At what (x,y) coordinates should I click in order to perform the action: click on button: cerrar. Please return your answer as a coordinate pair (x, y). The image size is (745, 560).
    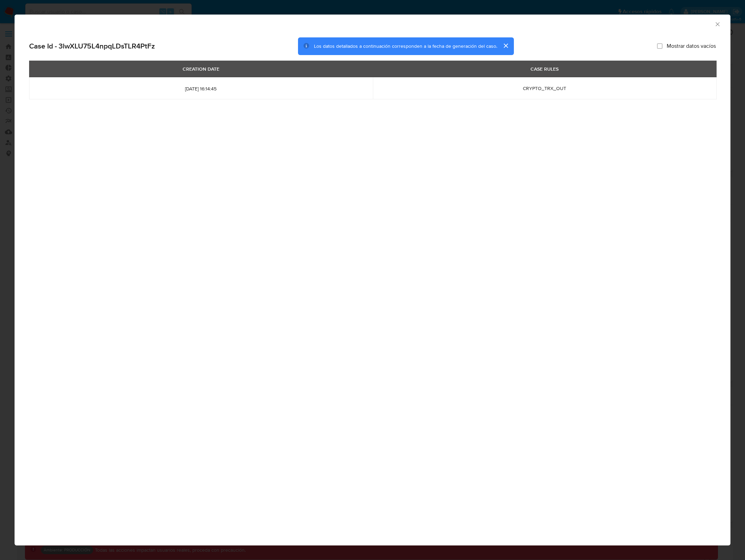
    Looking at the image, I should click on (506, 46).